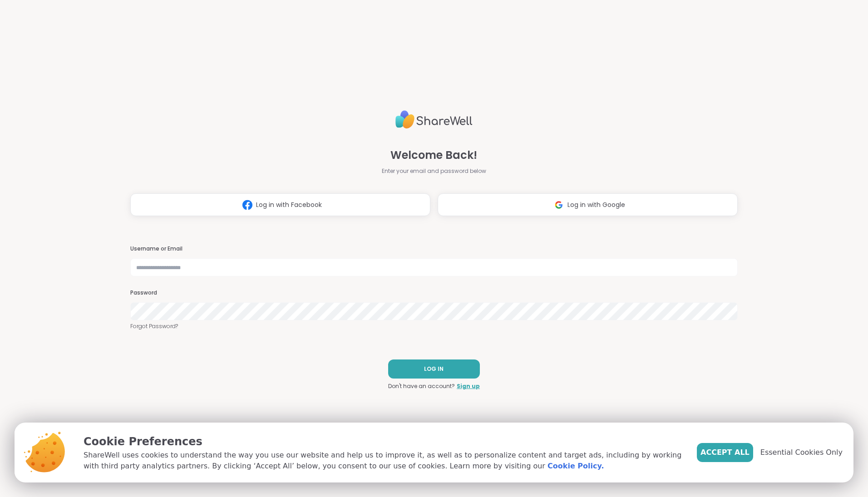 This screenshot has width=868, height=497. Describe the element at coordinates (434, 369) in the screenshot. I see `button: LOG IN` at that location.